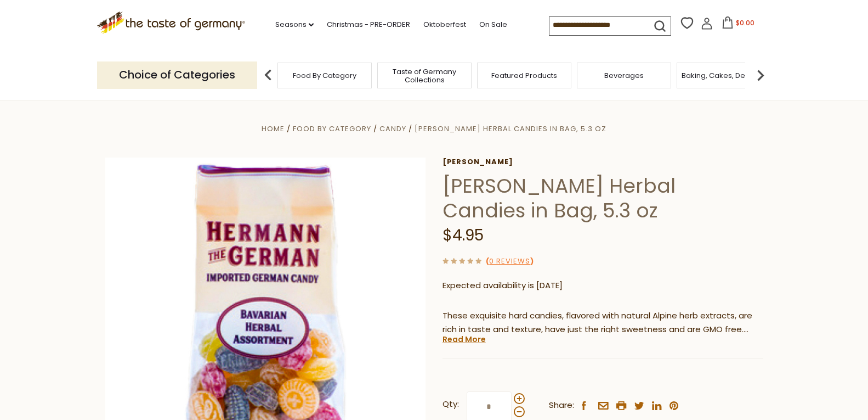 The height and width of the screenshot is (420, 868). I want to click on a: Featured Products, so click(524, 75).